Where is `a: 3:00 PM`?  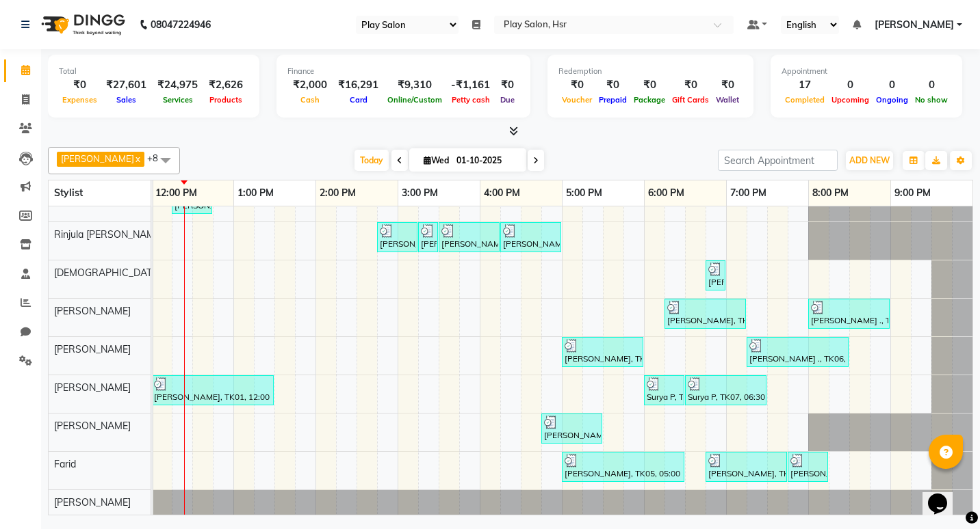 a: 3:00 PM is located at coordinates (419, 193).